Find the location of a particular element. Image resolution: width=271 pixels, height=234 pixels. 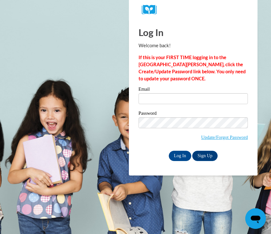

img: Logo brand is located at coordinates (151, 10).